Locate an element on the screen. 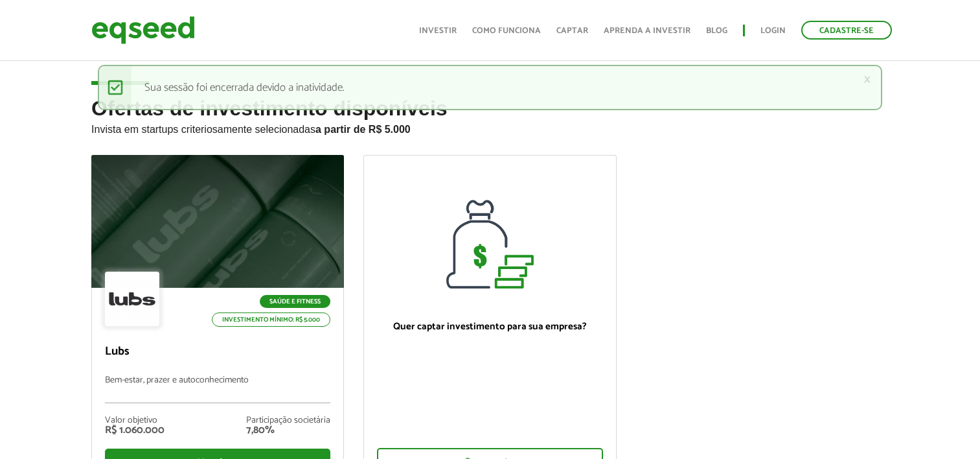 This screenshot has height=459, width=980. strong: a partir de R$ 5.000 is located at coordinates (363, 129).